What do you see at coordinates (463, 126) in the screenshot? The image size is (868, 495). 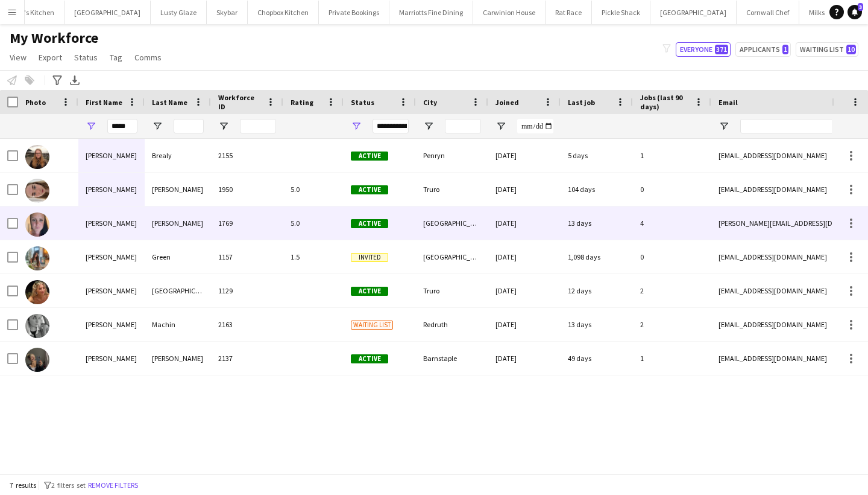 I see `input: City Filter Input` at bounding box center [463, 126].